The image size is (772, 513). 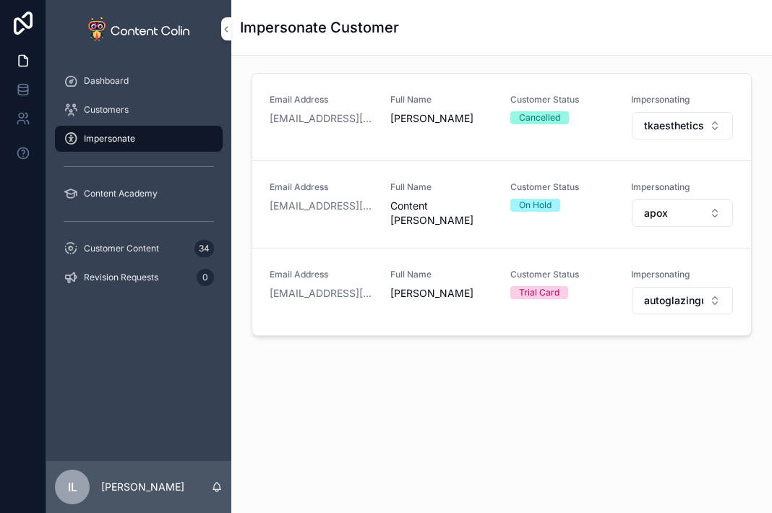 What do you see at coordinates (106, 81) in the screenshot?
I see `span: Dashboard` at bounding box center [106, 81].